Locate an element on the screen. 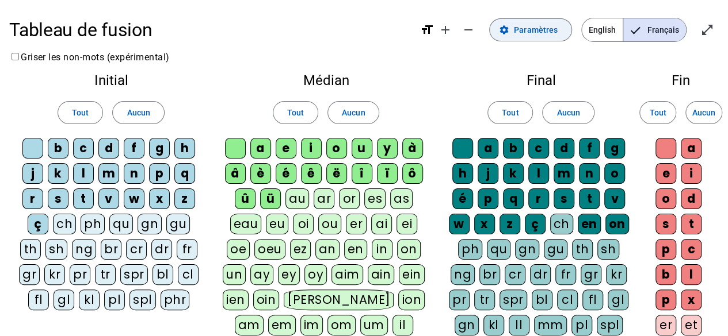  div: et is located at coordinates (691, 326).